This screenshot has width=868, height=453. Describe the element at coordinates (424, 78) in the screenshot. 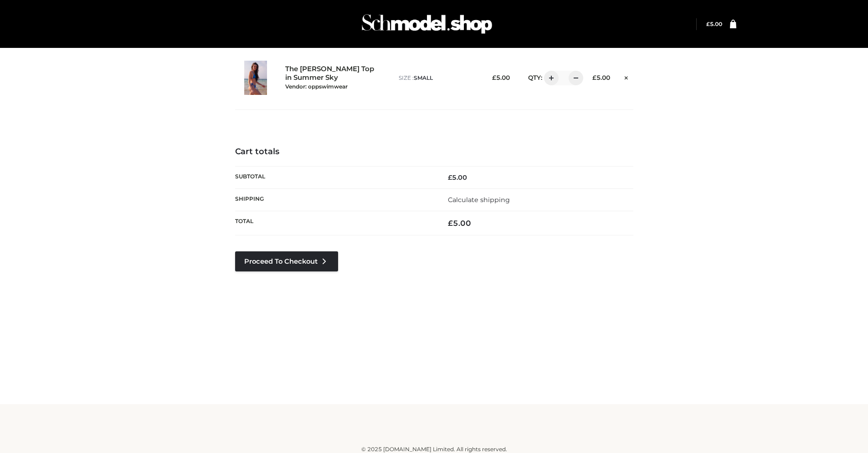

I see `span: SMALL` at that location.